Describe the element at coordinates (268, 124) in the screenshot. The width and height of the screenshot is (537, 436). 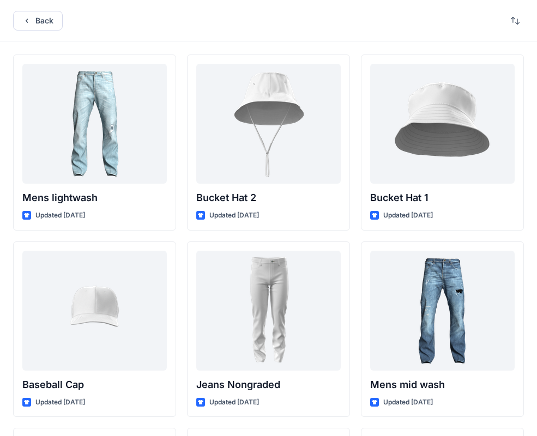
I see `a: Bucket Hat 2` at that location.